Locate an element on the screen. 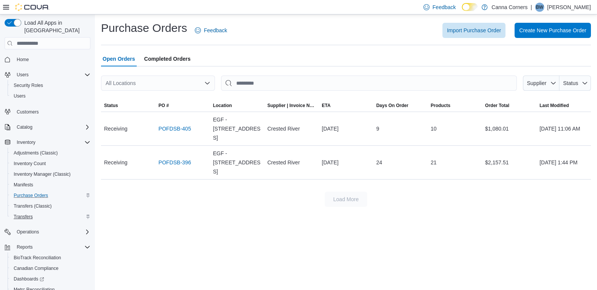  button: PO # is located at coordinates (182, 106).